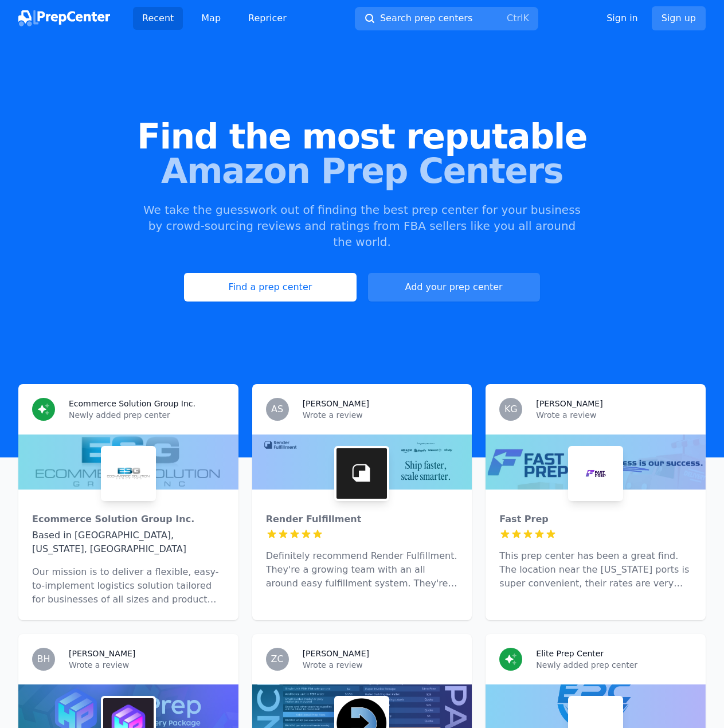  What do you see at coordinates (129, 503) in the screenshot?
I see `a: Ecommerce Solution Group Inc.Newly added prep centerEcommerce Solution Group Inc.Ecommerce Soluti...` at bounding box center [129, 503].